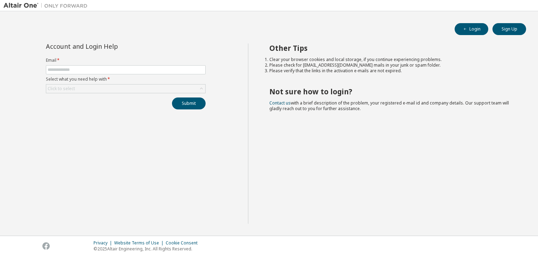 Image resolution: width=538 pixels, height=256 pixels. What do you see at coordinates (126, 79) in the screenshot?
I see `label: Select what you need help with` at bounding box center [126, 79].